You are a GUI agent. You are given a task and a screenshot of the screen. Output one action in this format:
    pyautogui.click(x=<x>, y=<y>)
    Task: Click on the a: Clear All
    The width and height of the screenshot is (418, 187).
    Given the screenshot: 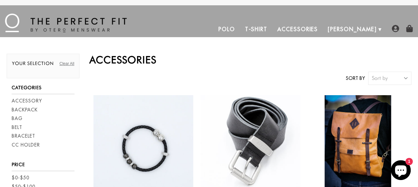 What is the action you would take?
    pyautogui.click(x=67, y=64)
    